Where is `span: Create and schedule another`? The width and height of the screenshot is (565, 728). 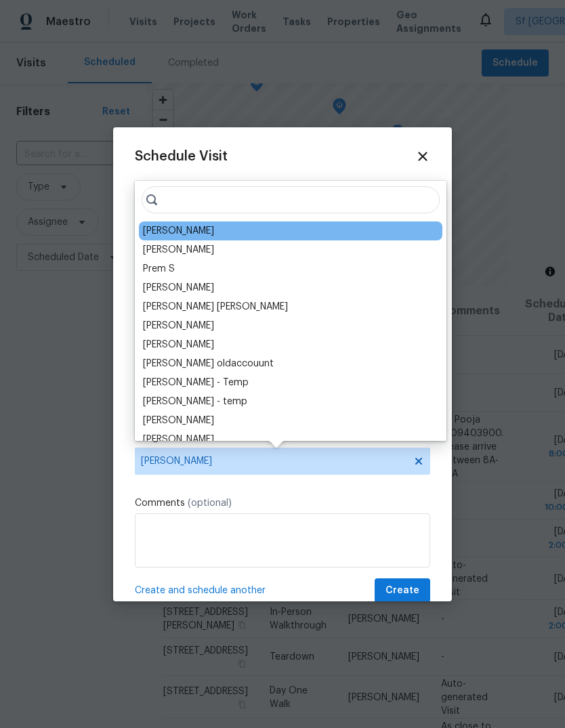
span: Create and schedule another is located at coordinates (200, 591).